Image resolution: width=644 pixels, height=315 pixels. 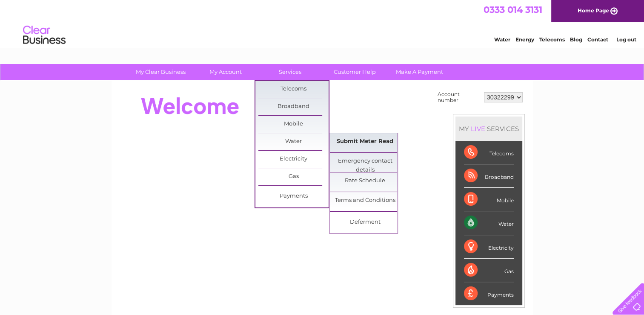 What do you see at coordinates (419, 71) in the screenshot?
I see `a: Make A Payment` at bounding box center [419, 71].